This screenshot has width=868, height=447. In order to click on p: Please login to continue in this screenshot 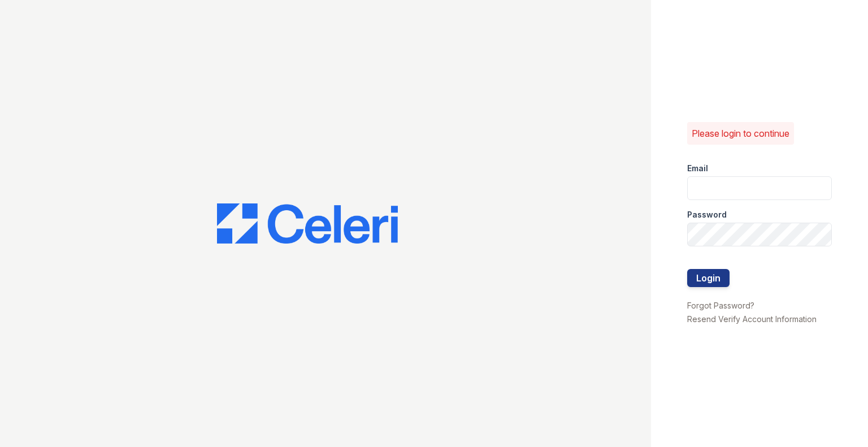, I will do `click(741, 133)`.